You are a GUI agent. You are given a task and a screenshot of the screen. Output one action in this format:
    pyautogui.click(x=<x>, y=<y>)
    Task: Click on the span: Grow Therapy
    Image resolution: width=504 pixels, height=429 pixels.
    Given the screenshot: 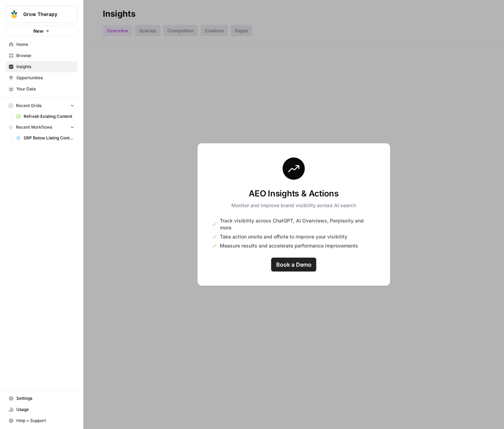 What is the action you would take?
    pyautogui.click(x=44, y=14)
    